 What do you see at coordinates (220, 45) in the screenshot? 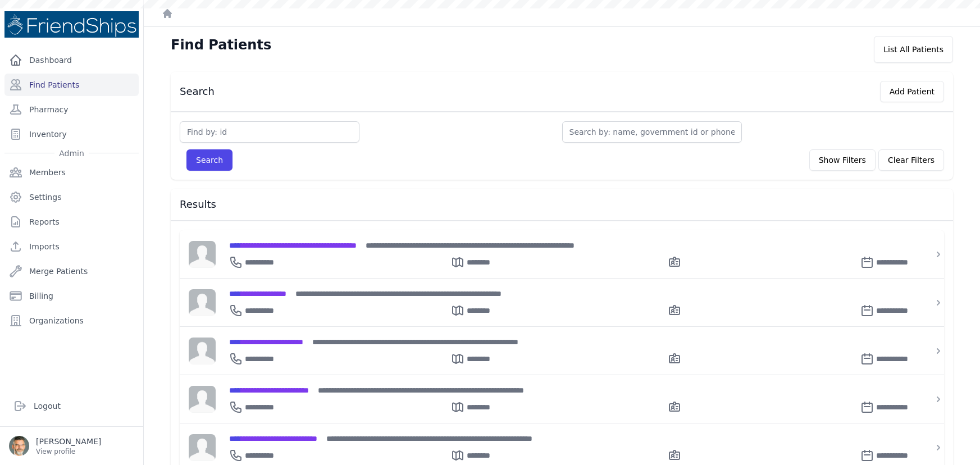
I see `h1: Find Patients` at bounding box center [220, 45].